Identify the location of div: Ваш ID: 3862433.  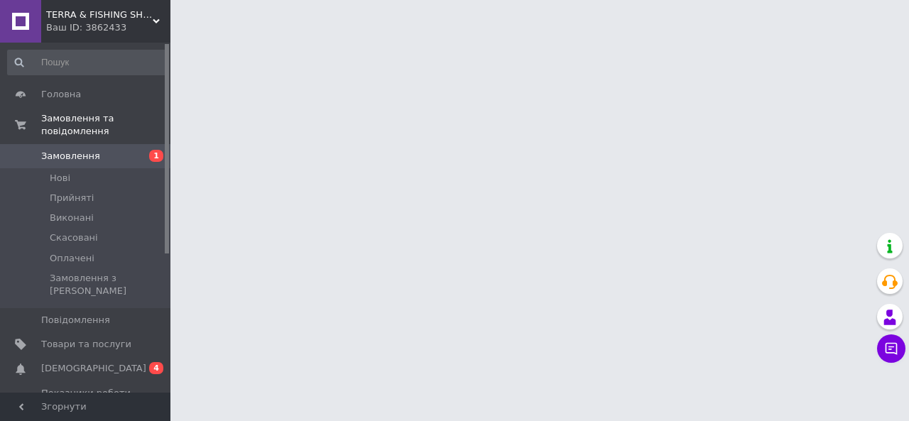
(108, 28).